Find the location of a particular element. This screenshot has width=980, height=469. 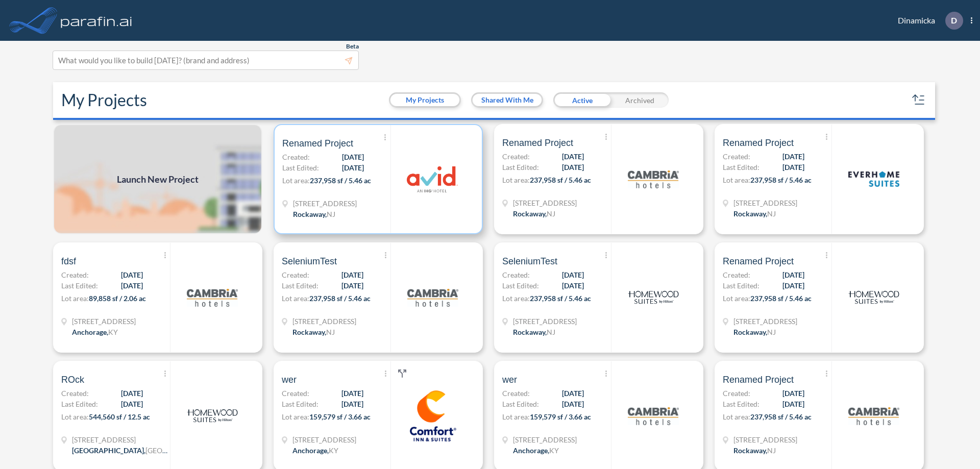

img: add is located at coordinates (158, 179).